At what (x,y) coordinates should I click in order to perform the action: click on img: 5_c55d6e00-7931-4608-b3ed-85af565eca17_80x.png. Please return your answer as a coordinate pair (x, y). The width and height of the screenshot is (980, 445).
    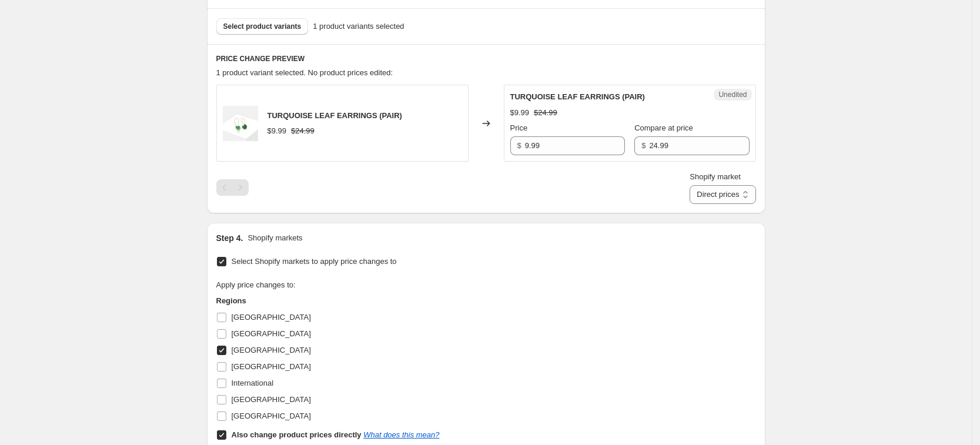
    Looking at the image, I should click on (240, 123).